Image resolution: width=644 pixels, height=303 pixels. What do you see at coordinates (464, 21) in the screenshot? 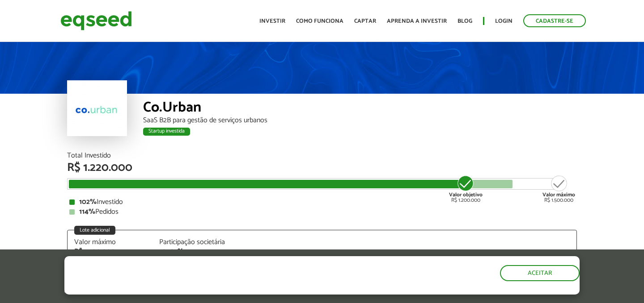
I see `a: Blog` at bounding box center [464, 21].